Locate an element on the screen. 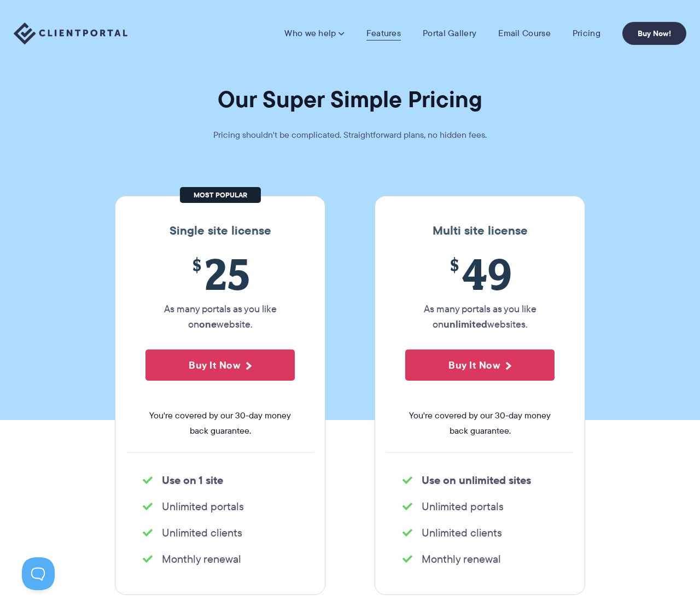 Image resolution: width=700 pixels, height=612 pixels. h3: Multi site license is located at coordinates (480, 231).